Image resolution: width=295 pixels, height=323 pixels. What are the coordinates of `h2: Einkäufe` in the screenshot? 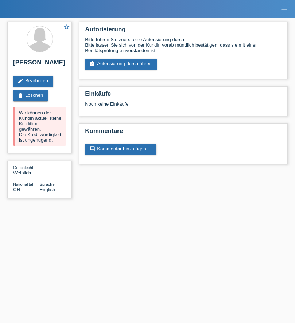 It's located at (183, 96).